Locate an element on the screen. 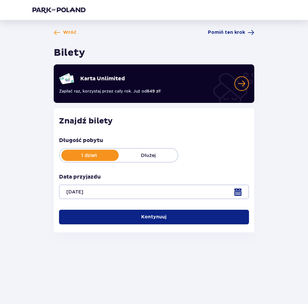 The height and width of the screenshot is (304, 308). button: Kontynuuj is located at coordinates (154, 217).